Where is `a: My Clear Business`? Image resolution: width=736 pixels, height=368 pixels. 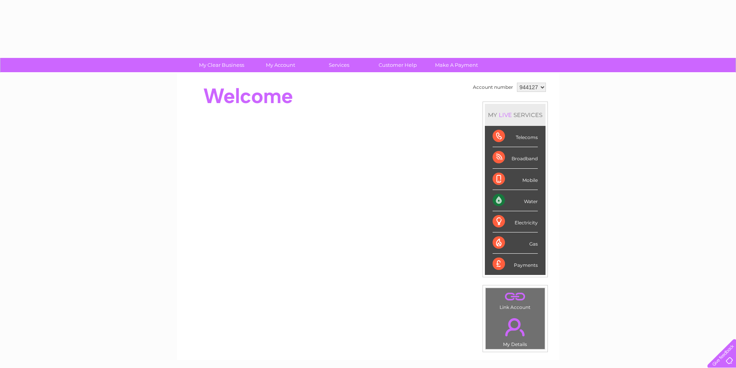 a: My Clear Business is located at coordinates (221, 65).